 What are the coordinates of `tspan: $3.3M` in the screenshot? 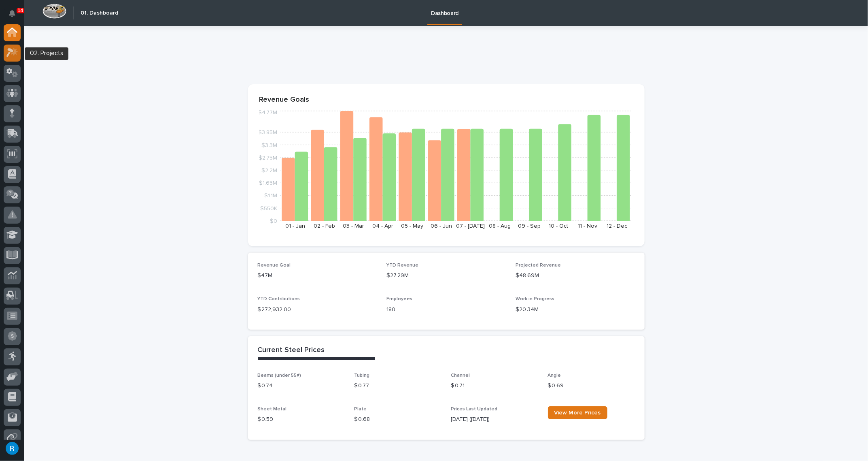 It's located at (269, 145).